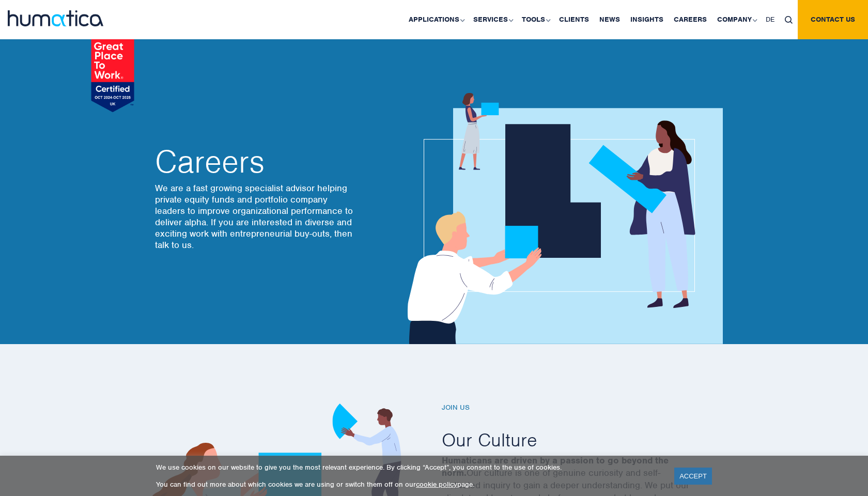  What do you see at coordinates (770, 19) in the screenshot?
I see `span: DE` at bounding box center [770, 19].